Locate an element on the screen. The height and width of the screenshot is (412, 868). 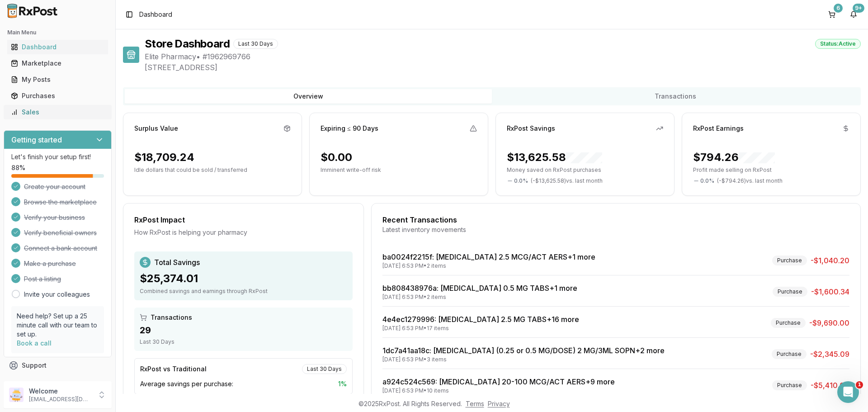
span: Verify your business is located at coordinates (54, 218).